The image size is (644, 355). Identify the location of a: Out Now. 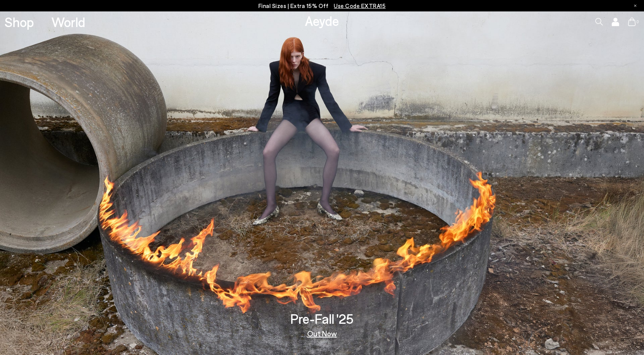
(322, 333).